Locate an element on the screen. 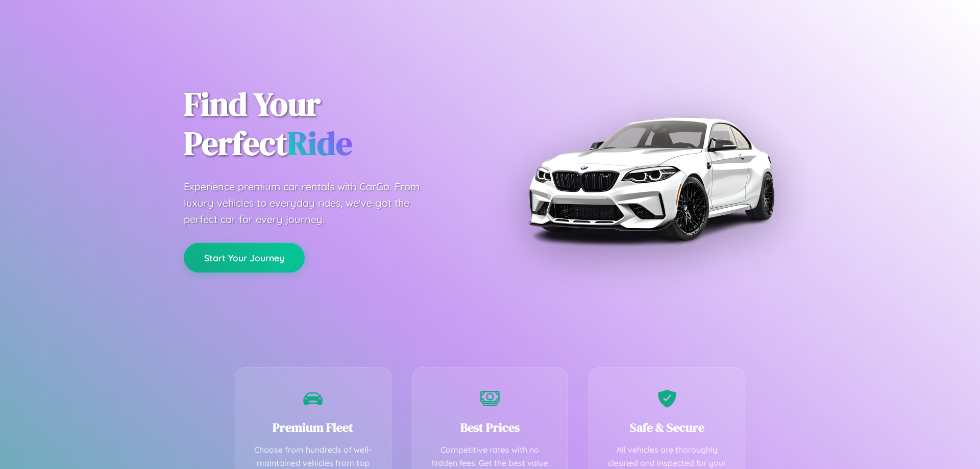 The height and width of the screenshot is (469, 980). img: Premium BMW car rental vehicle is located at coordinates (651, 179).